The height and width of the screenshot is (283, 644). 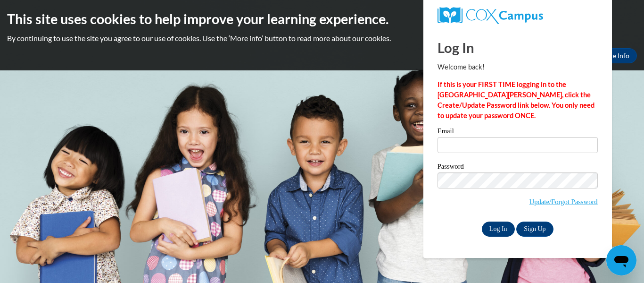 What do you see at coordinates (535, 229) in the screenshot?
I see `a: Sign Up` at bounding box center [535, 229].